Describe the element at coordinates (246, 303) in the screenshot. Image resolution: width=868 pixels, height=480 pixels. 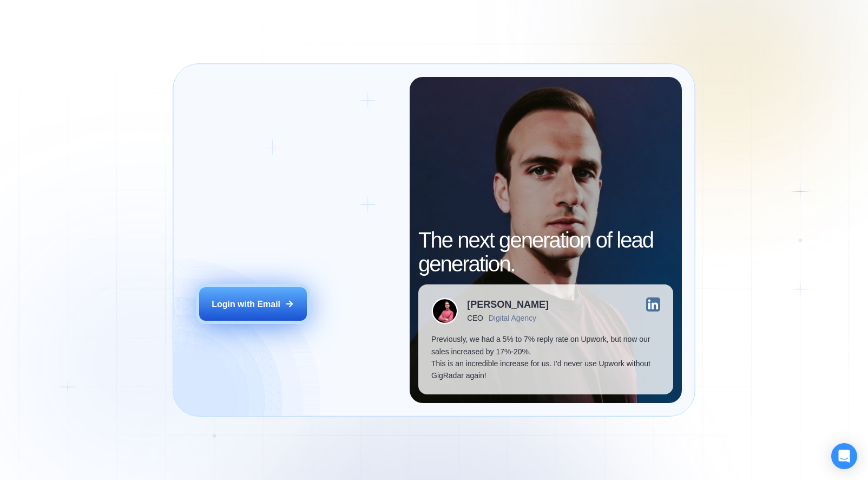
I see `div: Login with Email` at that location.